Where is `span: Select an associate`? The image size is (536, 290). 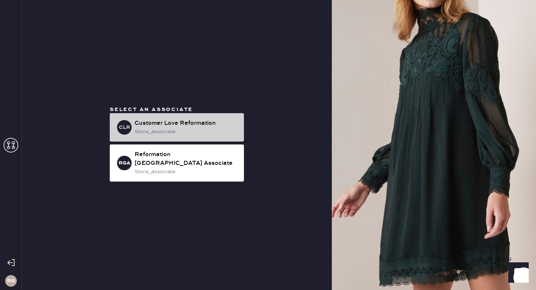
span: Select an associate is located at coordinates (151, 110).